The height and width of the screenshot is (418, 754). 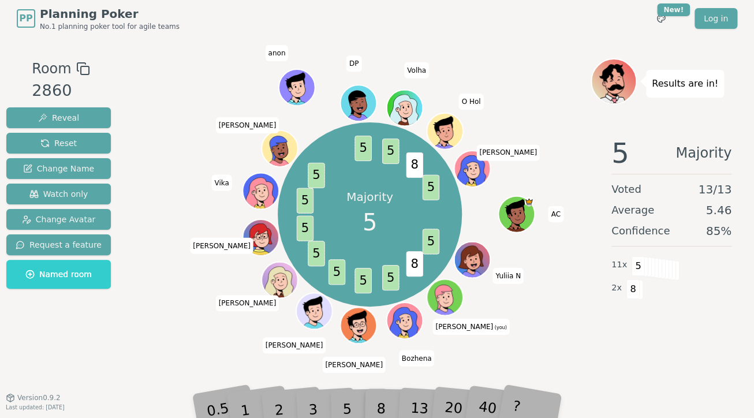 I want to click on span: 2 x, so click(x=616, y=288).